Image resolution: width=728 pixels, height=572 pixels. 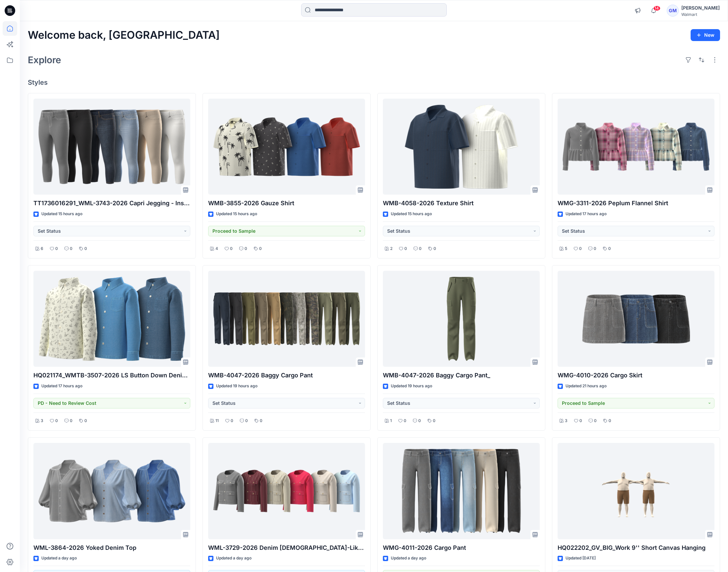 I want to click on p: 4, so click(x=217, y=249).